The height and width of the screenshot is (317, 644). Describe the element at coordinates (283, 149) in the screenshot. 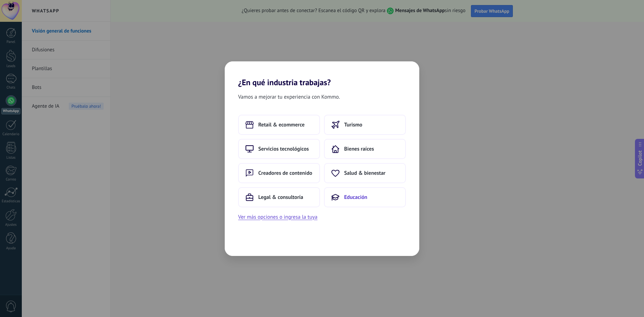

I see `span: Servicios tecnológicos` at that location.